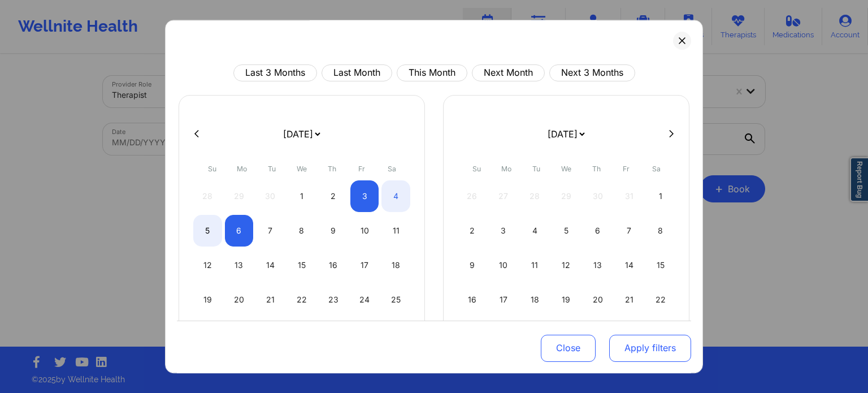 The image size is (868, 393). I want to click on button: This Month, so click(432, 73).